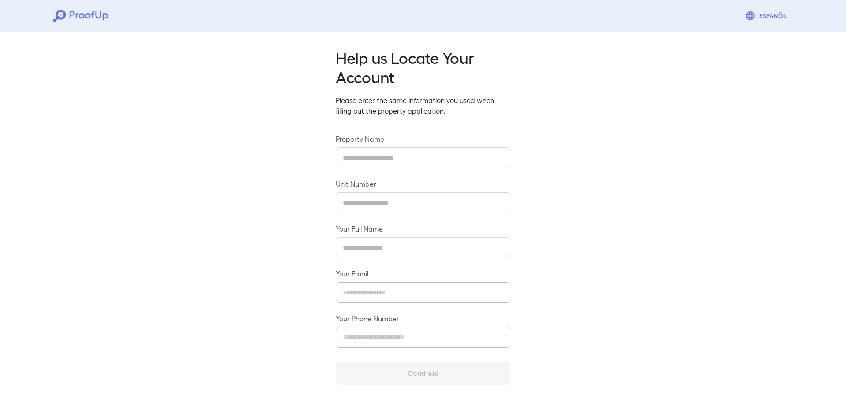 This screenshot has width=846, height=401. I want to click on label: Your Email, so click(423, 274).